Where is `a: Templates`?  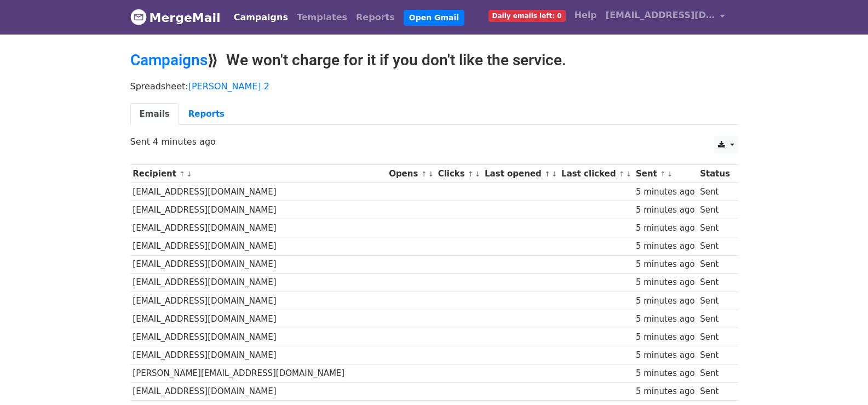
a: Templates is located at coordinates (322, 18).